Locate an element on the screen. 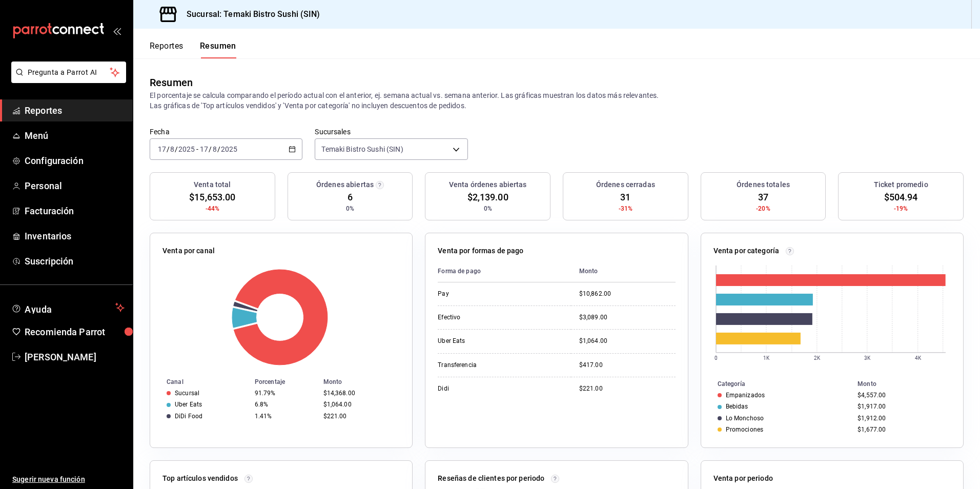 The height and width of the screenshot is (489, 980). text: 0 is located at coordinates (716, 358).